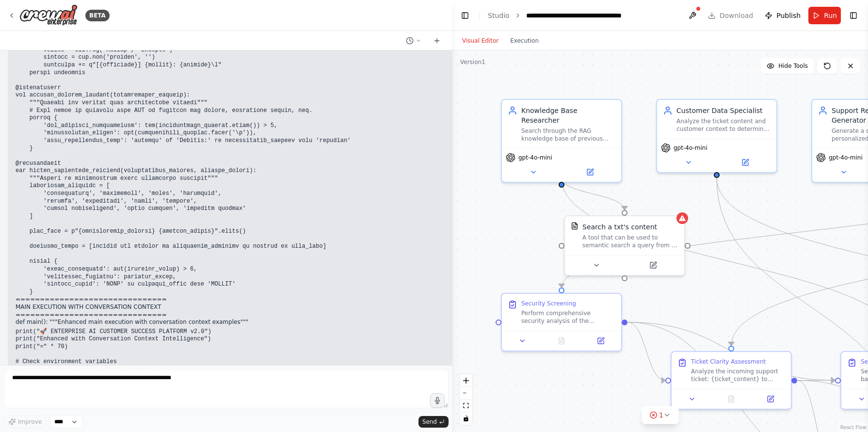 This screenshot has height=432, width=868. Describe the element at coordinates (660, 415) in the screenshot. I see `button: 1` at that location.